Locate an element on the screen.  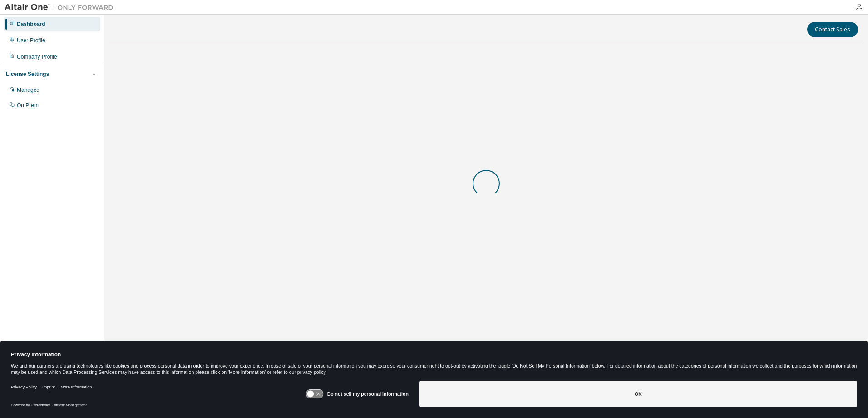
img: Altair One is located at coordinates (61, 7).